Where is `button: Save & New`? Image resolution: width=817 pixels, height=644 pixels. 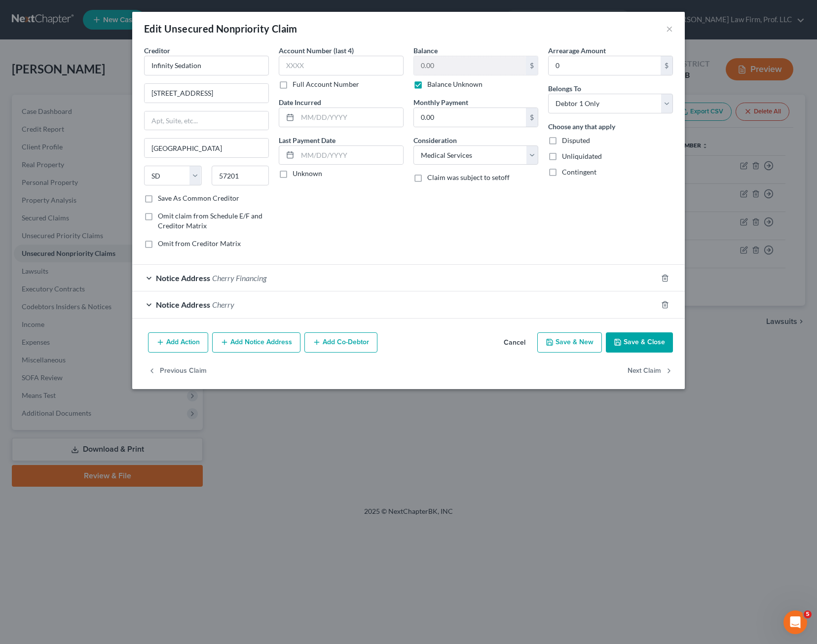
button: Save & New is located at coordinates (570, 342).